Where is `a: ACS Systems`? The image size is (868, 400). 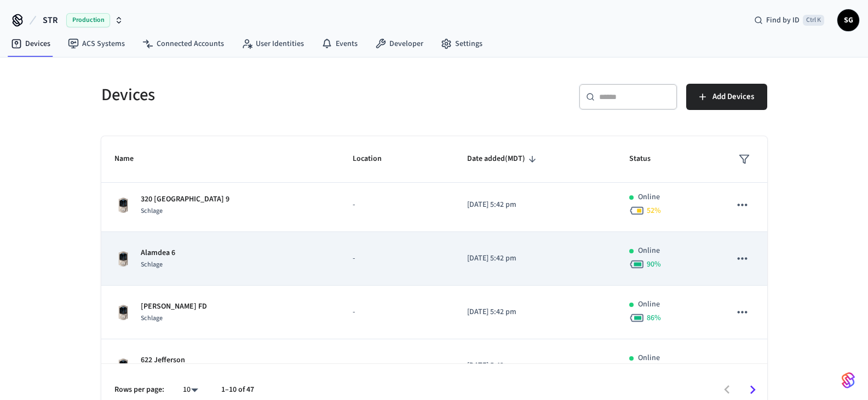
a: ACS Systems is located at coordinates (96, 44).